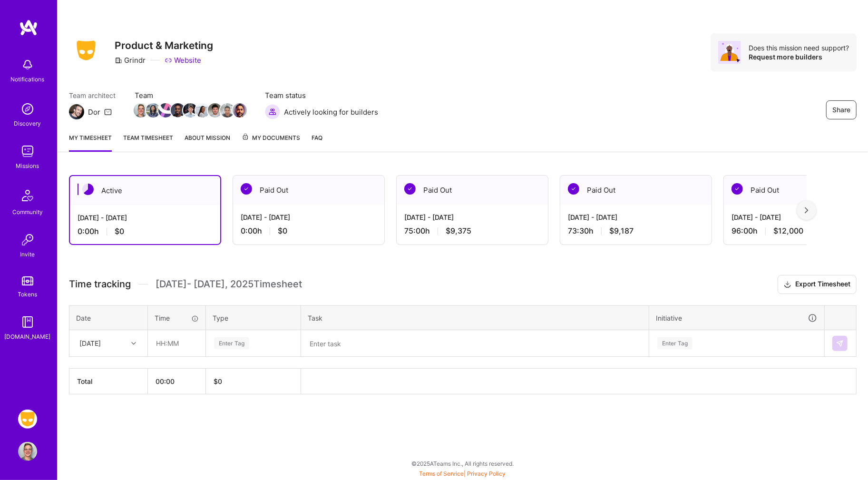  I want to click on span: $ 0, so click(218, 381).